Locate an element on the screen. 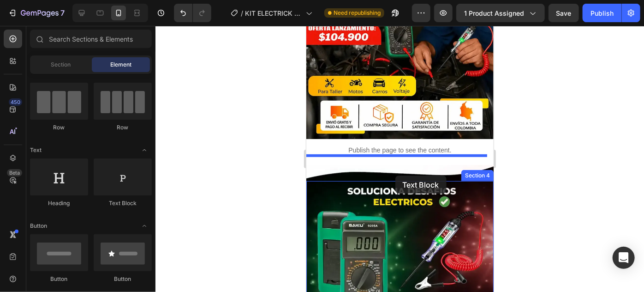 Image resolution: width=644 pixels, height=292 pixels. div: 450 is located at coordinates (15, 102).